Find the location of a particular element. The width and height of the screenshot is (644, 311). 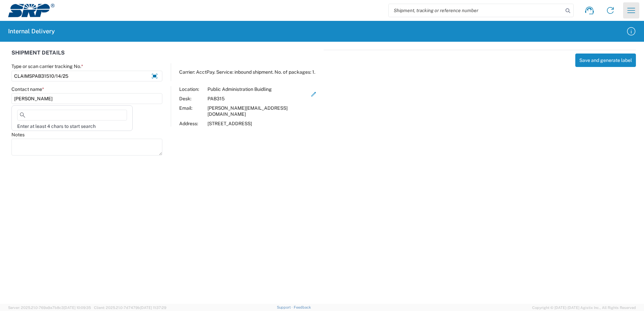

div: SHIPMENT DETAILS is located at coordinates (166, 57).